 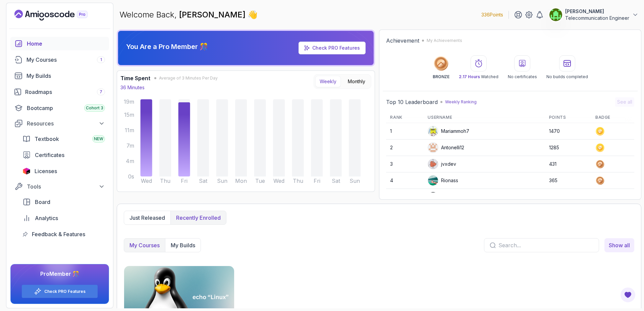 What do you see at coordinates (461, 102) in the screenshot?
I see `p: Weekly Ranking` at bounding box center [461, 102].